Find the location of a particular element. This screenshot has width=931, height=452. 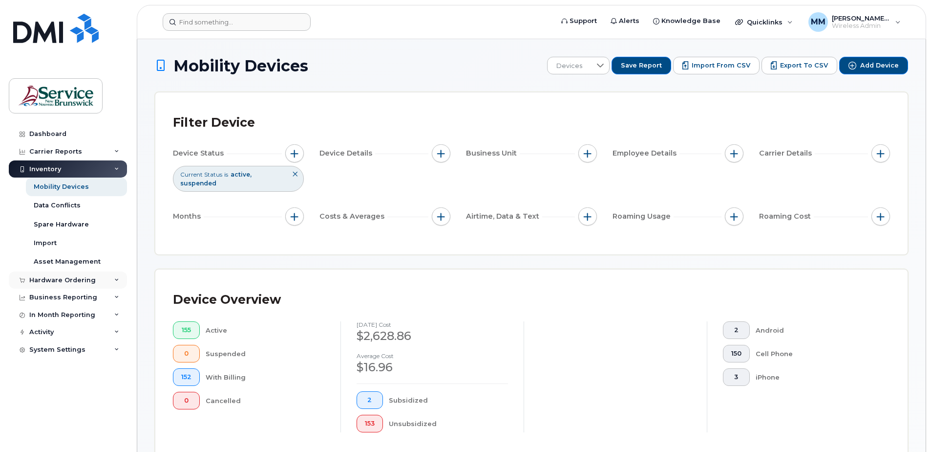

span: 3 is located at coordinates (736, 377).